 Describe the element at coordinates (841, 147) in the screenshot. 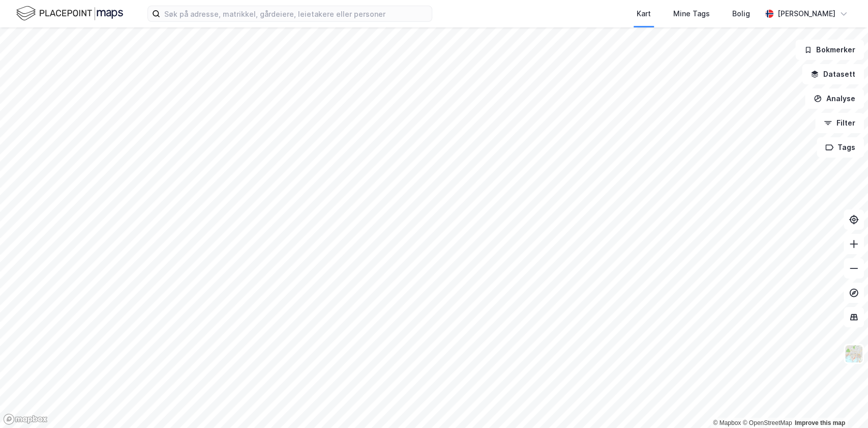

I see `button: Tags` at that location.